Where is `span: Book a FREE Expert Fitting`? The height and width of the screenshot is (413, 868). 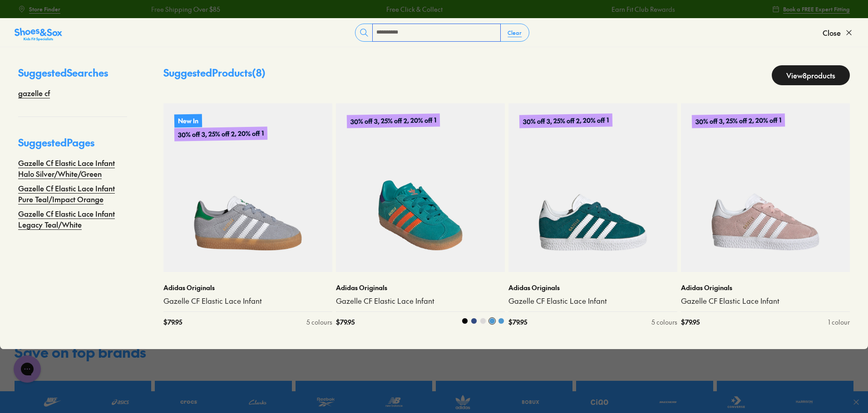
span: Book a FREE Expert Fitting is located at coordinates (816, 9).